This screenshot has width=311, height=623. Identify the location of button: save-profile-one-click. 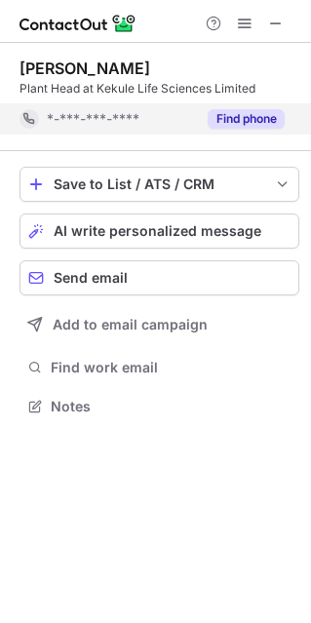
(159, 184).